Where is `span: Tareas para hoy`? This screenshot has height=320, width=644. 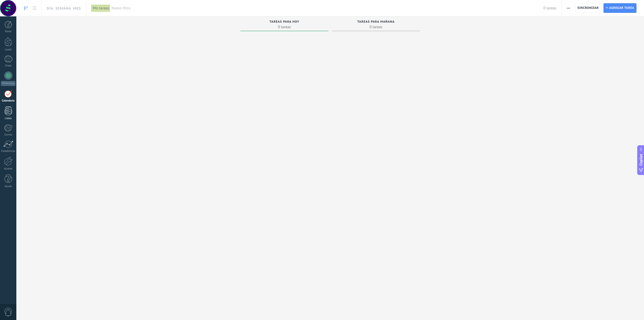
span: Tareas para hoy is located at coordinates (284, 22).